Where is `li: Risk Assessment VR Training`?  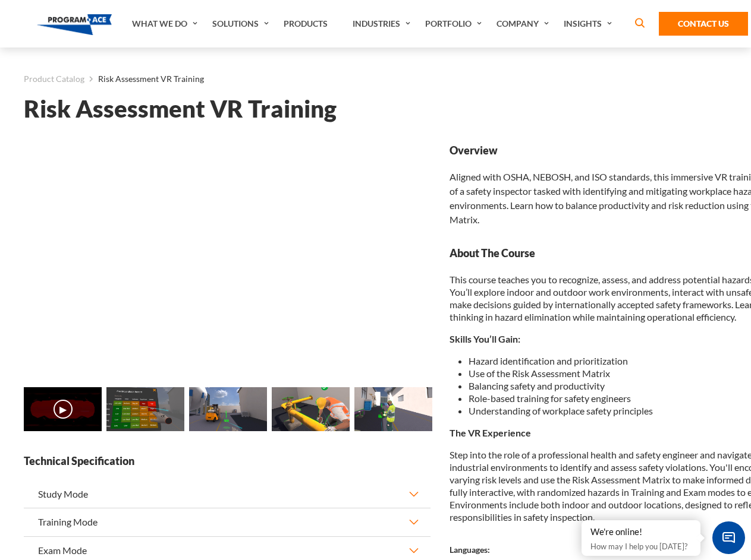
li: Risk Assessment VR Training is located at coordinates (144, 79).